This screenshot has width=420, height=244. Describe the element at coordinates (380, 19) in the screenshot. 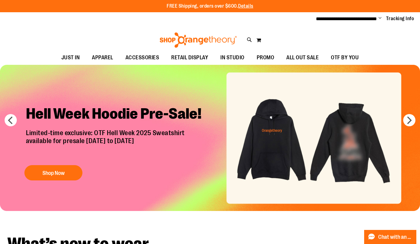

I see `button: Account menu` at that location.